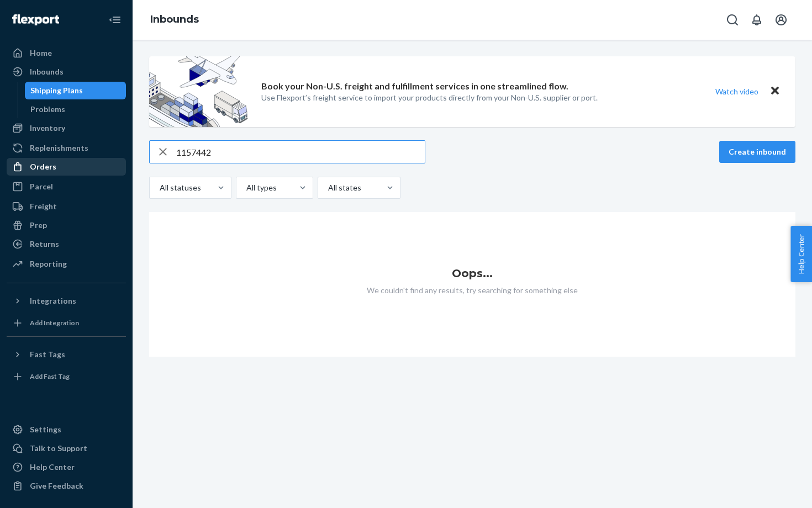  What do you see at coordinates (76, 109) in the screenshot?
I see `a: Problems` at bounding box center [76, 109].